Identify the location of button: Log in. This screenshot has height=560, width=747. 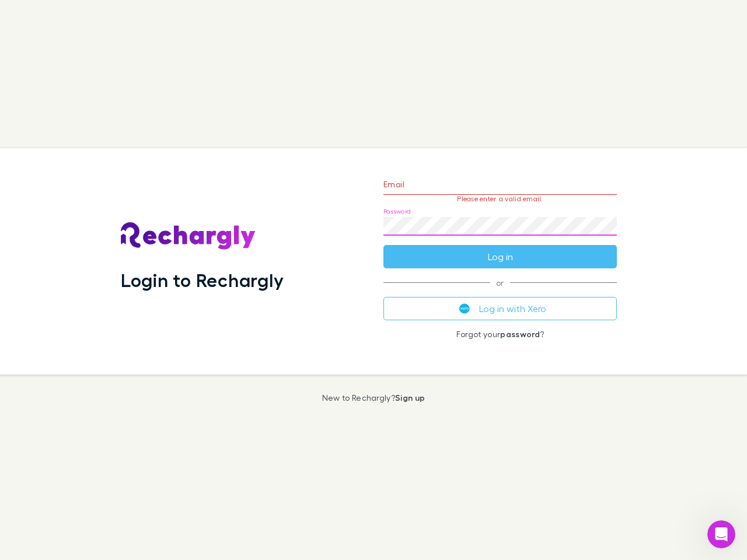
(500, 256).